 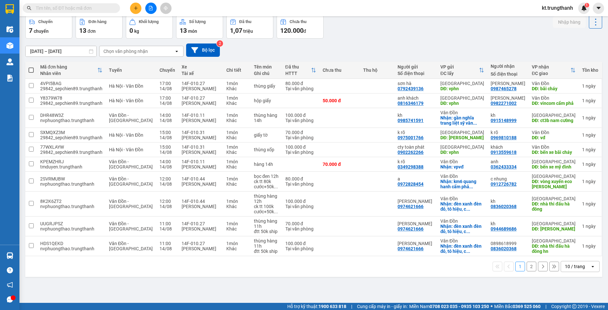 I want to click on div: Tại văn phòng, so click(x=301, y=184).